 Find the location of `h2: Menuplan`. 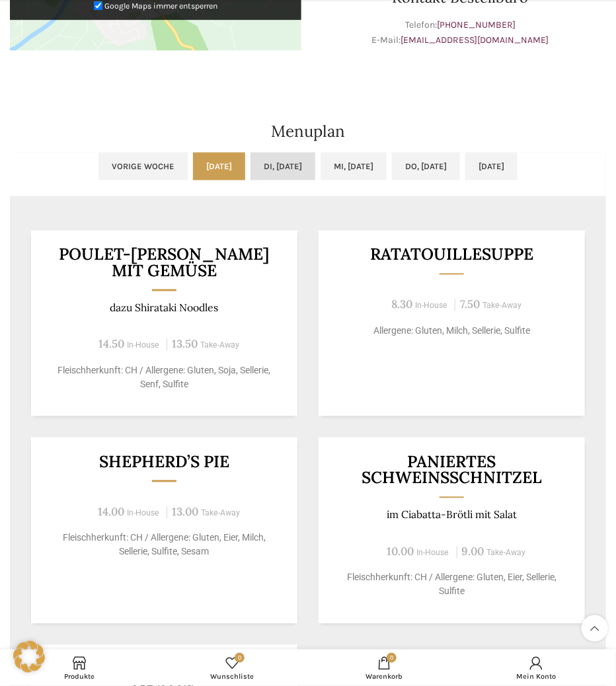

h2: Menuplan is located at coordinates (308, 131).